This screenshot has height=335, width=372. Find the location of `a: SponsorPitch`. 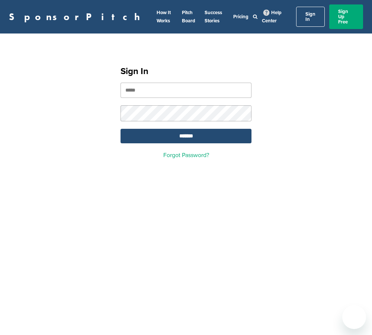

a: SponsorPitch is located at coordinates (77, 17).